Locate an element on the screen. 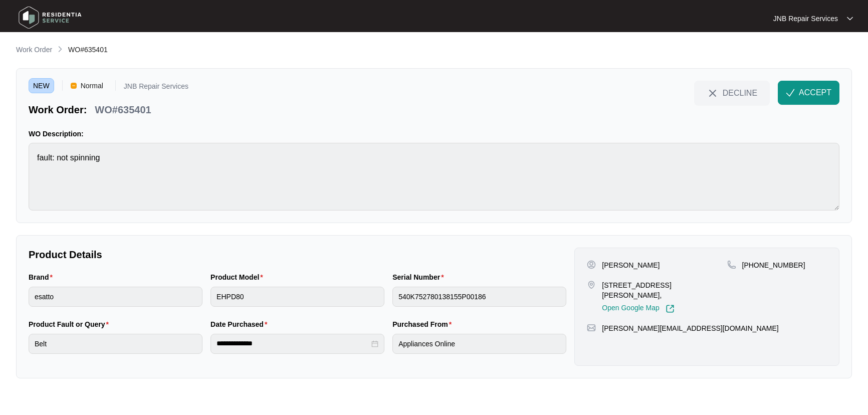  p: WO Description: is located at coordinates (434, 134).